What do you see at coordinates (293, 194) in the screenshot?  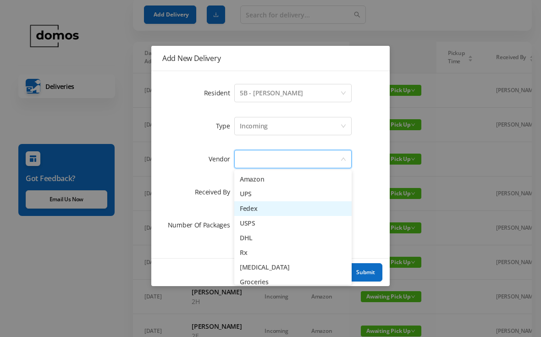 I see `li: UPS` at bounding box center [293, 194].